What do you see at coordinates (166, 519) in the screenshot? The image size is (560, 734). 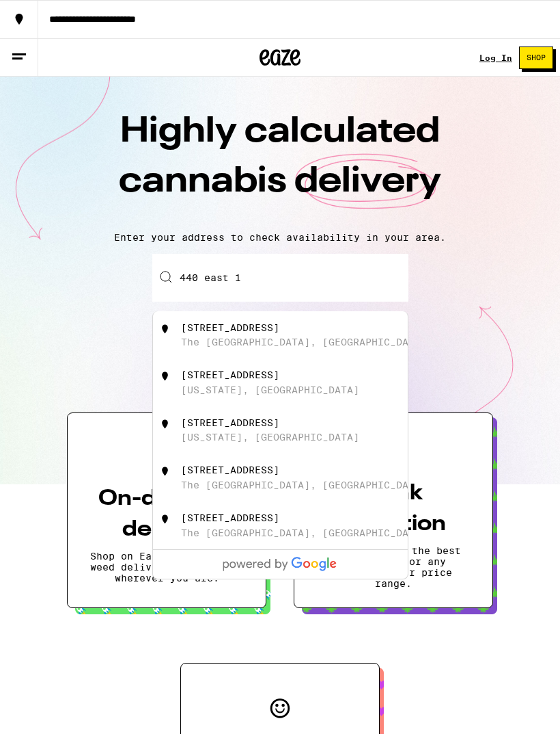 I see `img: 440 East 149th Street` at bounding box center [166, 519].